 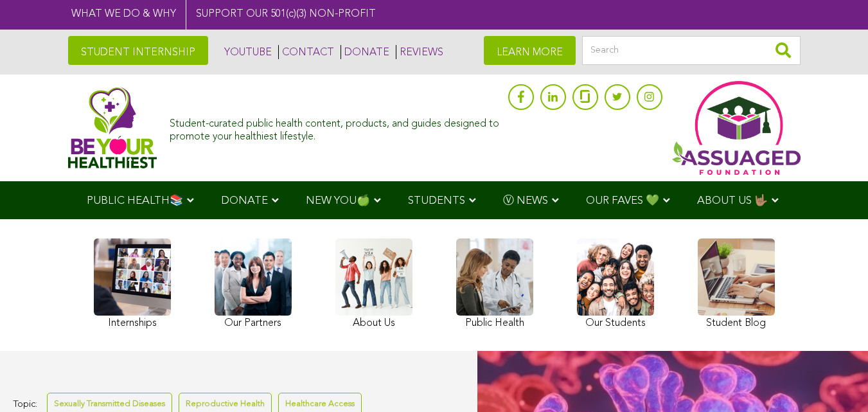 I want to click on span: NEW YOU🍏, so click(x=338, y=200).